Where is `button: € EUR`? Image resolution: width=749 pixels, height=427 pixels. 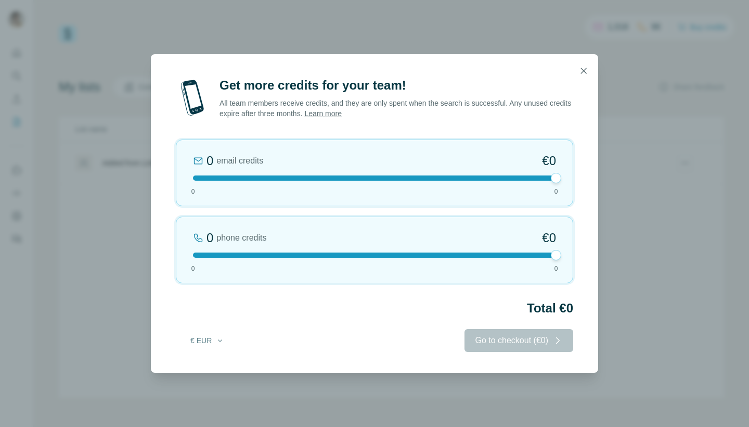
button: € EUR is located at coordinates (207, 340).